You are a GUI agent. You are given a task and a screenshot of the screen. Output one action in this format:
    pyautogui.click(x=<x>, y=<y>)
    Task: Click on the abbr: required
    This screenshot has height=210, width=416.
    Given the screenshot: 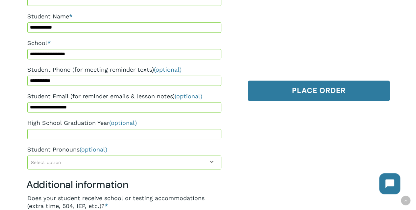 What is the action you would take?
    pyautogui.click(x=106, y=206)
    